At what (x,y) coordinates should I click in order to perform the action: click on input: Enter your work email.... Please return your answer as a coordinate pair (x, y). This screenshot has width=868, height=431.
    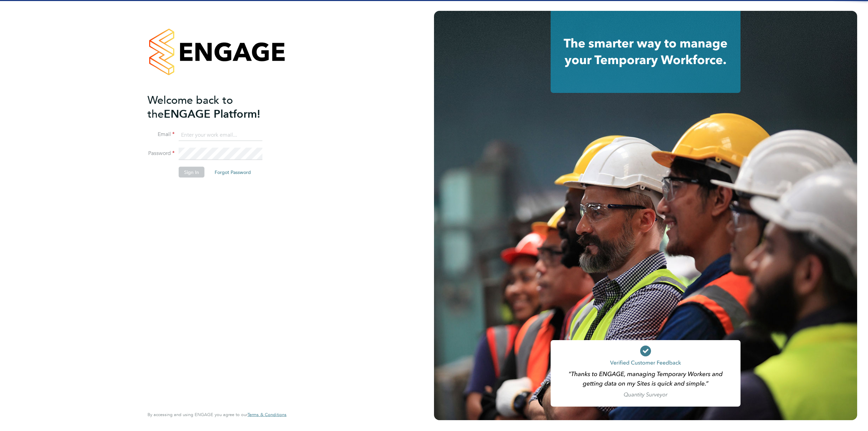
    Looking at the image, I should click on (221, 135).